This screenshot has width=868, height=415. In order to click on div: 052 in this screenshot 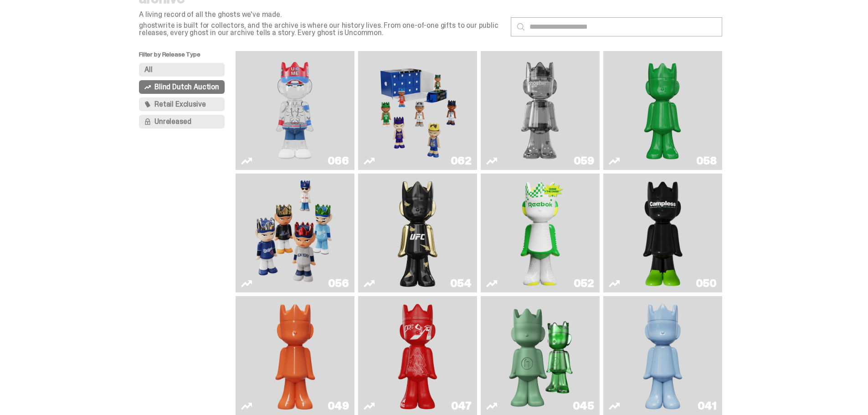, I will do `click(584, 284)`.